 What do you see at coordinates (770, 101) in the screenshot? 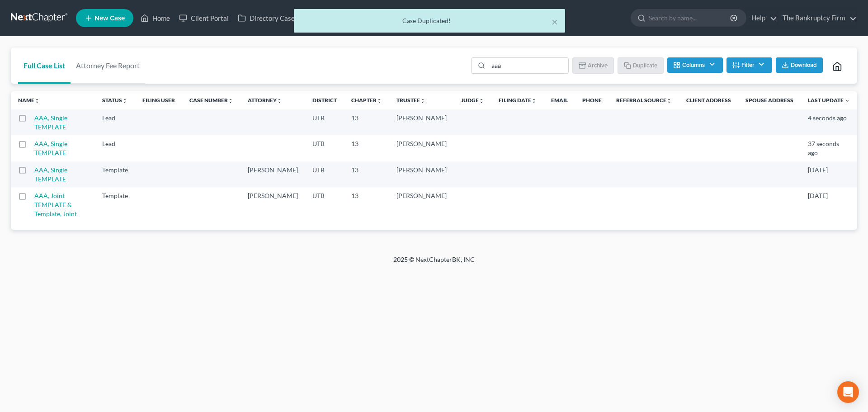
I see `th: Spouse Address` at bounding box center [770, 101].